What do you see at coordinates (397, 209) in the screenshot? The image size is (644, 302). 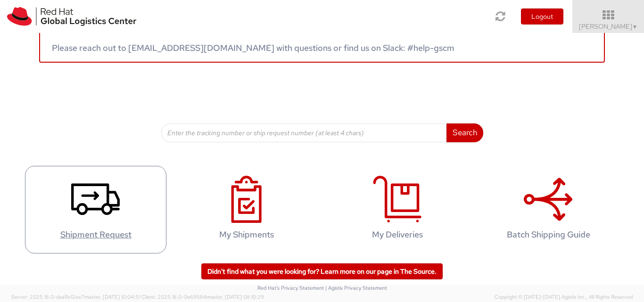 I see `a: My Deliveries` at bounding box center [397, 209].